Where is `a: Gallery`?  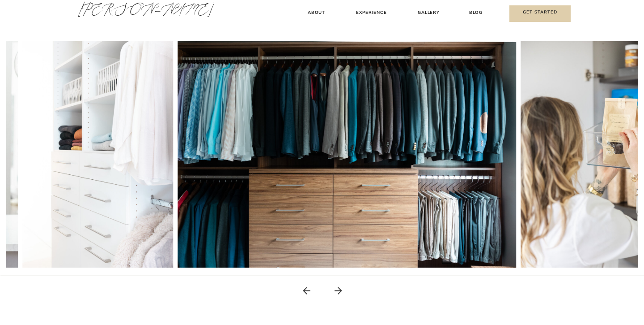 a: Gallery is located at coordinates (428, 14).